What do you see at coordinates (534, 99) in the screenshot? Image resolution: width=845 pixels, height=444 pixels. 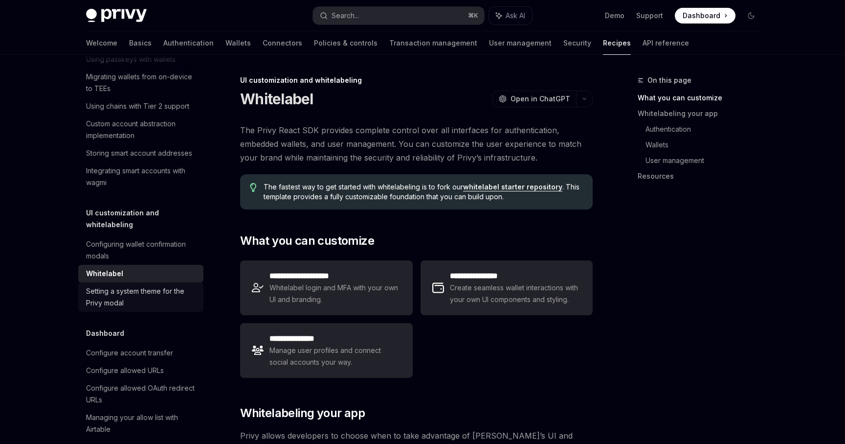 I see `button: Open in ChatGPT` at bounding box center [534, 99].